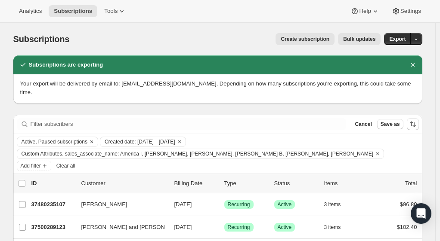  What do you see at coordinates (408, 204) in the screenshot?
I see `span: $96.80` at bounding box center [408, 204].